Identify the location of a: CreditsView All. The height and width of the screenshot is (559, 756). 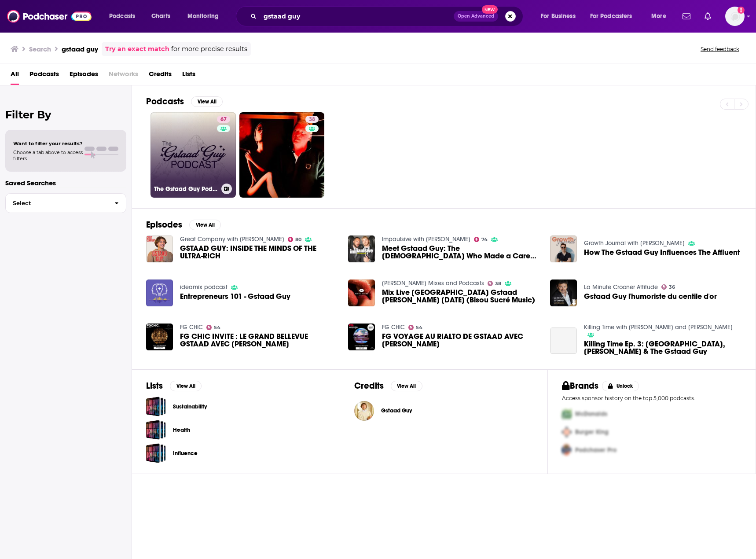
(388, 386).